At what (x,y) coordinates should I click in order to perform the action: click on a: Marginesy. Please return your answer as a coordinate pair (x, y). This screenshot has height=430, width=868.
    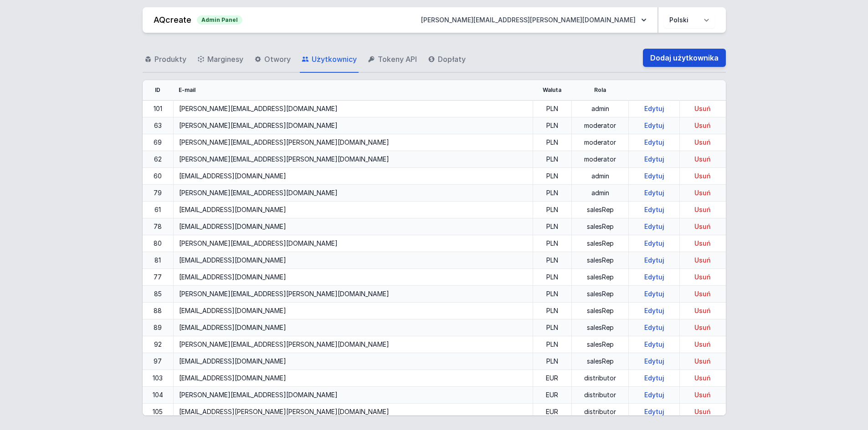
    Looking at the image, I should click on (220, 60).